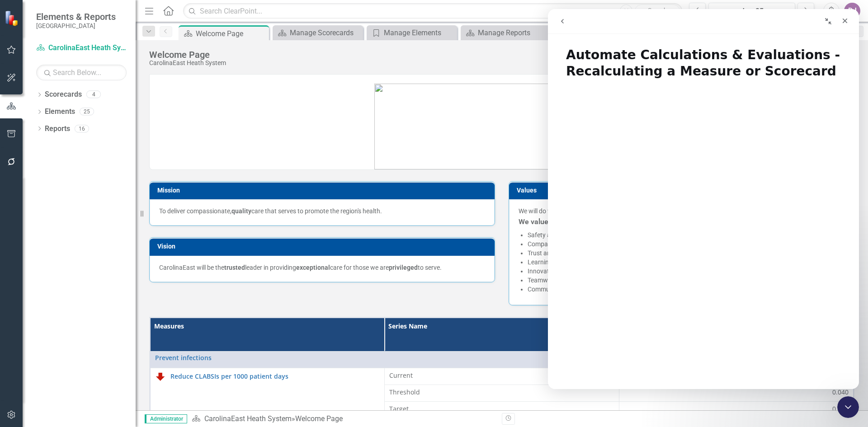  What do you see at coordinates (686, 280) in the screenshot?
I see `li: Teamwork and collaboration across boundaries.` at bounding box center [686, 280].